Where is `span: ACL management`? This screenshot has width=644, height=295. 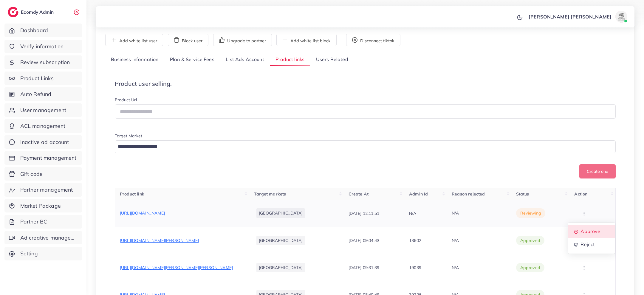 span: ACL management is located at coordinates (43, 126).